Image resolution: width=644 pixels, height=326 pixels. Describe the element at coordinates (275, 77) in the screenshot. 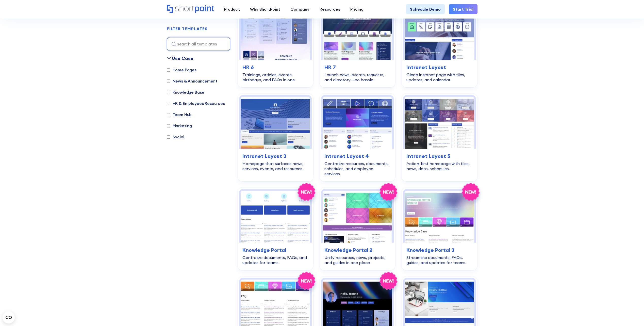

I see `div: Trainings, articles, events, birthdays, and FAQs in one.` at that location.